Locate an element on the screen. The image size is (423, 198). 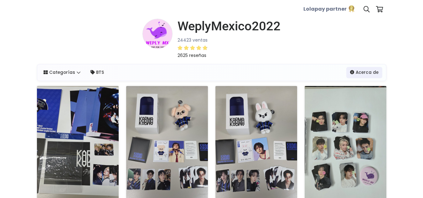
img: Lolapay partner is located at coordinates (352, 9).